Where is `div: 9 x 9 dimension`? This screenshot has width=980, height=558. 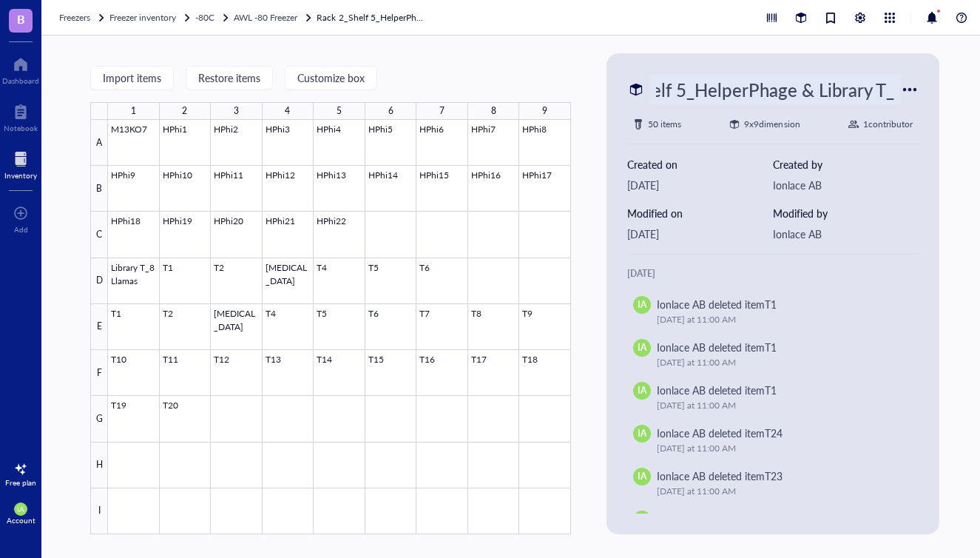
div: 9 x 9 dimension is located at coordinates (771, 124).